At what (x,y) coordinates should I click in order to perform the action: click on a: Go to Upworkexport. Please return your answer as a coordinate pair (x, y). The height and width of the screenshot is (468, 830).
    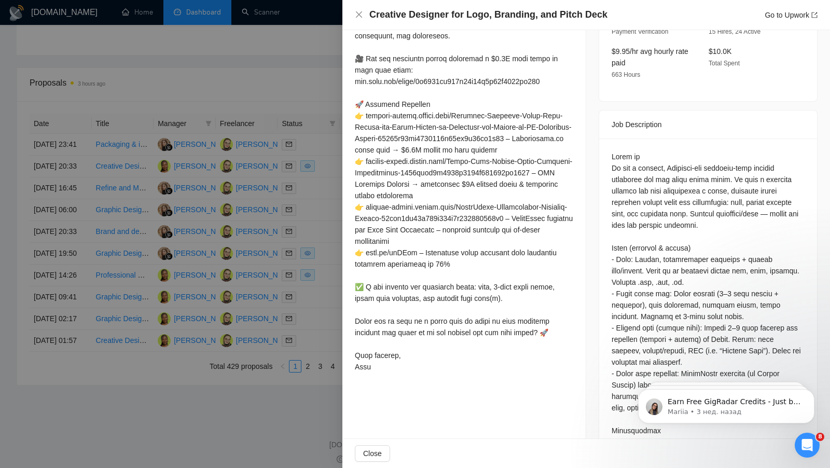
    Looking at the image, I should click on (791, 15).